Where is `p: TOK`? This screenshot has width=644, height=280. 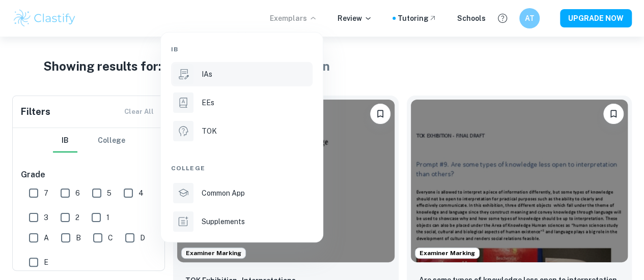 p: TOK is located at coordinates (209, 131).